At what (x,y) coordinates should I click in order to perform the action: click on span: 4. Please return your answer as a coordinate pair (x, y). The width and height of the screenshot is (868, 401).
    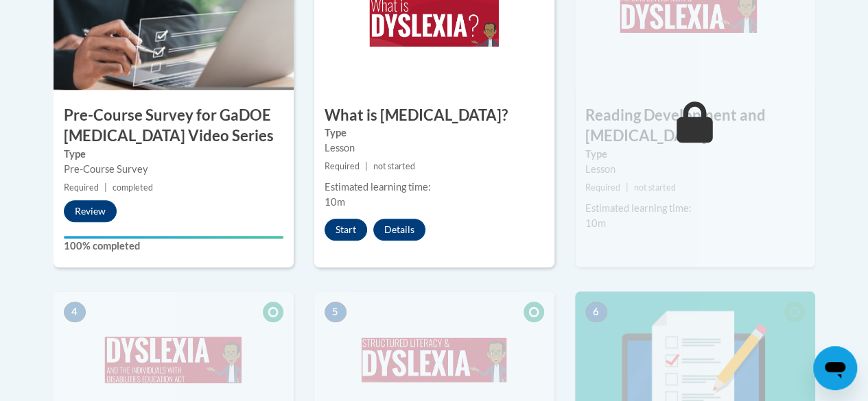
    Looking at the image, I should click on (75, 312).